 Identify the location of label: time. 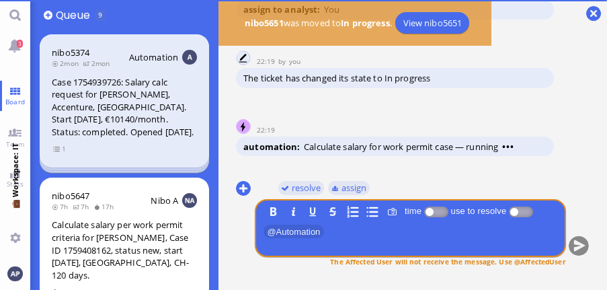
(413, 210).